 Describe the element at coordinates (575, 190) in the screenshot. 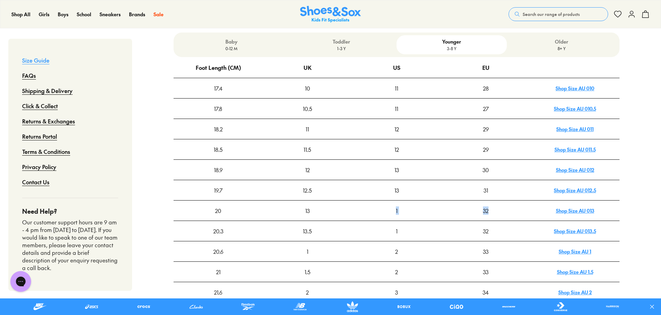

I see `a: Shop Size AU 012.5` at that location.